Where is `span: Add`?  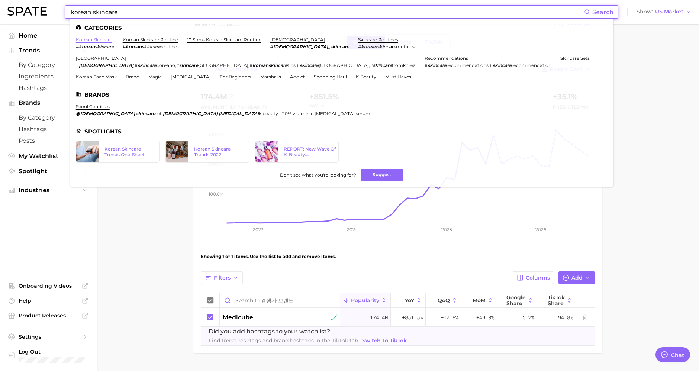 span: Add is located at coordinates (577, 278).